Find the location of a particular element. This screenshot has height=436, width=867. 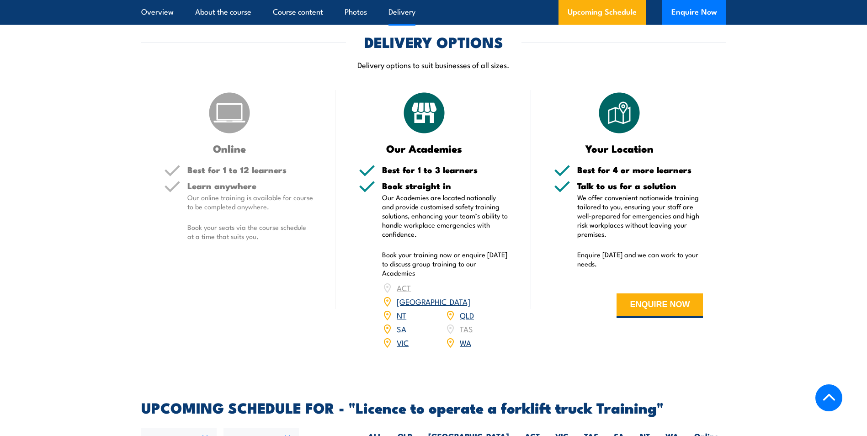

p: Our Academies are located nationally and provide customised safety training solutions, enhancing ... is located at coordinates (445, 216).